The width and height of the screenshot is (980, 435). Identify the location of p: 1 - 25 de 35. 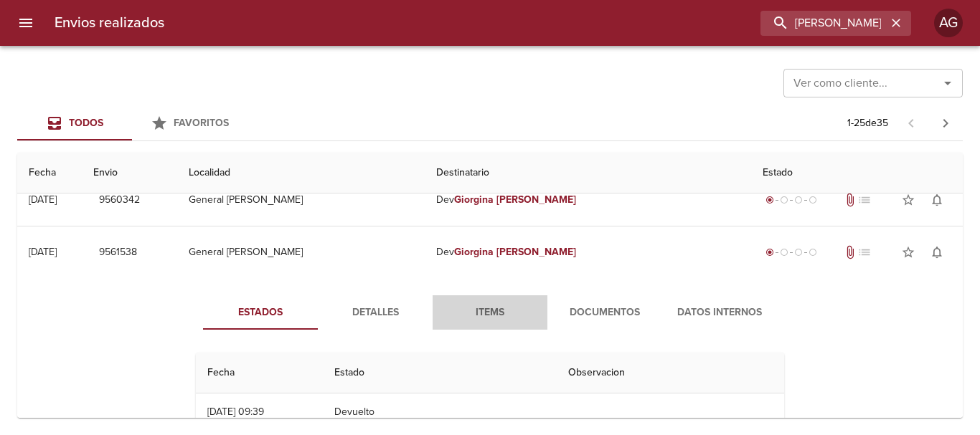
(867, 123).